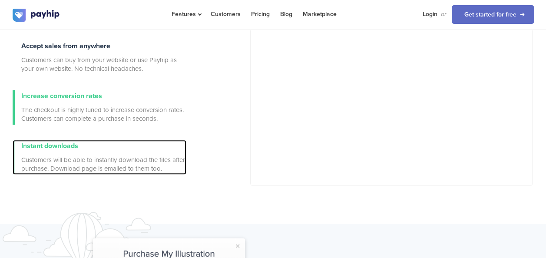 The height and width of the screenshot is (258, 546). Describe the element at coordinates (186, 14) in the screenshot. I see `span: Features` at that location.